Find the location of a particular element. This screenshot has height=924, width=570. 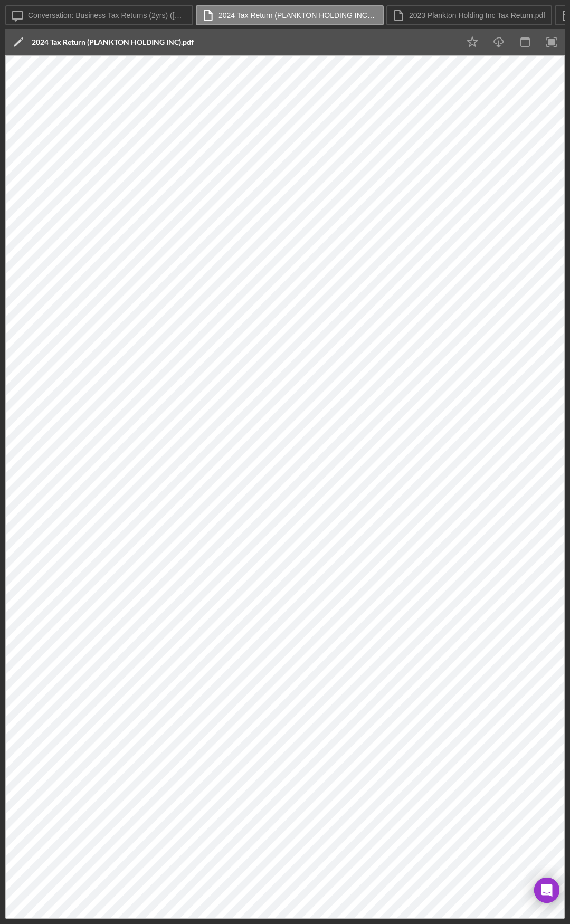

button: 2024 Tax Return (PLANKTON HOLDING INC).pdf is located at coordinates (289, 15).